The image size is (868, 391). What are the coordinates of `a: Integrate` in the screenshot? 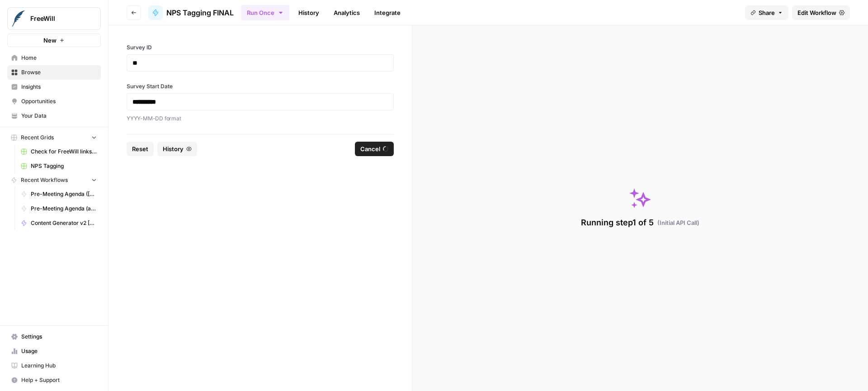 It's located at (387, 13).